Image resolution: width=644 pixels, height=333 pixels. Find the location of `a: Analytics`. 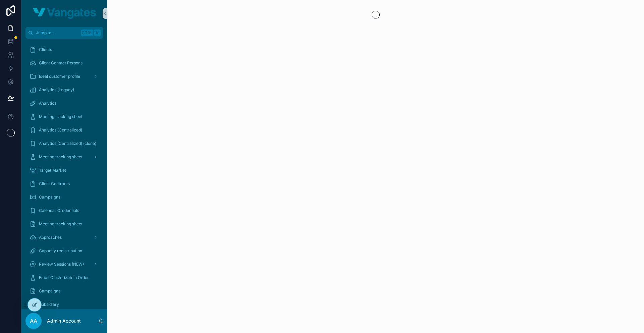

a: Analytics is located at coordinates (64, 103).